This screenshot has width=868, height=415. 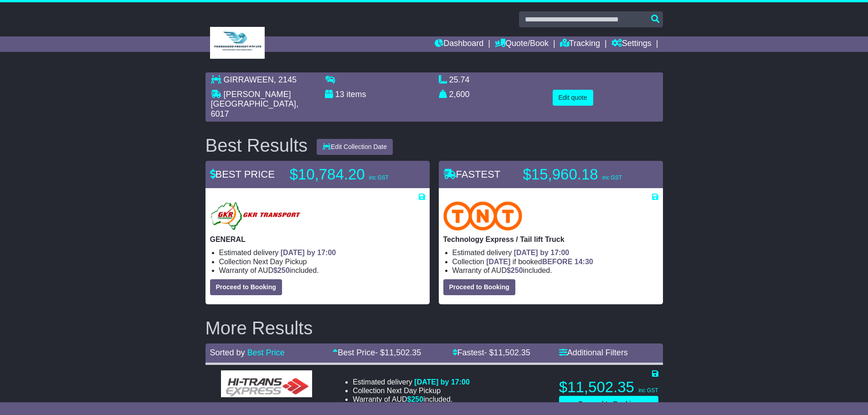 I want to click on a: Best Price- $11,502.35, so click(x=377, y=353).